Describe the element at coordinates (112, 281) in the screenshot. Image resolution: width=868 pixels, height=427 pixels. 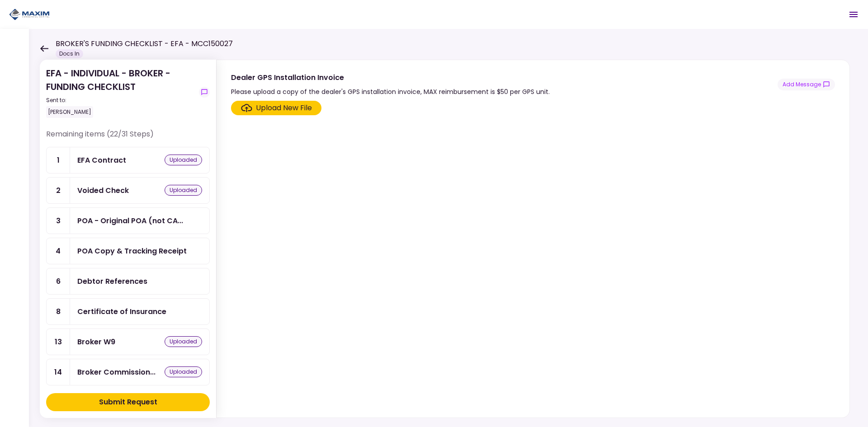
I see `div: Debtor References` at that location.